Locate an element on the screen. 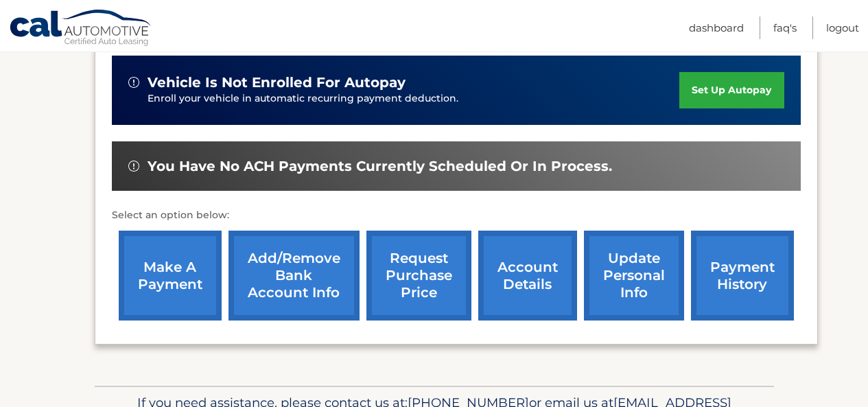  a: account details is located at coordinates (527, 275).